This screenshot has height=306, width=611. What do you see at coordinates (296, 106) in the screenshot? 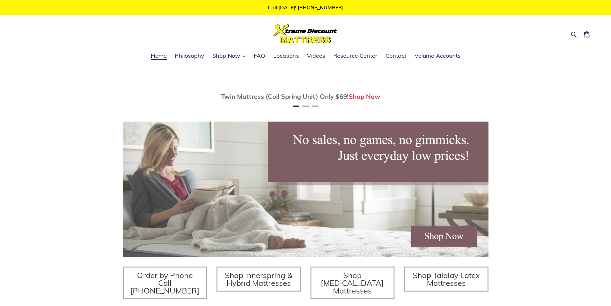
I see `button: Page 1` at bounding box center [296, 106].